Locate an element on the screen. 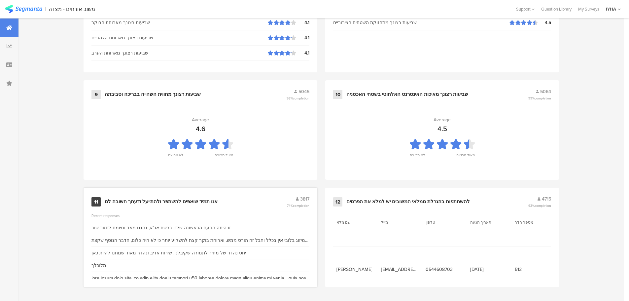  section: טלפון is located at coordinates (441, 222).